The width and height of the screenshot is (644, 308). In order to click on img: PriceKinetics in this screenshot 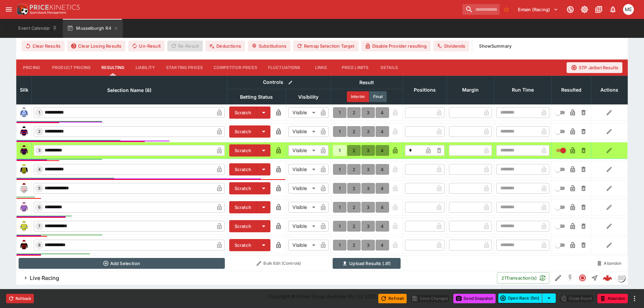, I will do `click(55, 7)`.